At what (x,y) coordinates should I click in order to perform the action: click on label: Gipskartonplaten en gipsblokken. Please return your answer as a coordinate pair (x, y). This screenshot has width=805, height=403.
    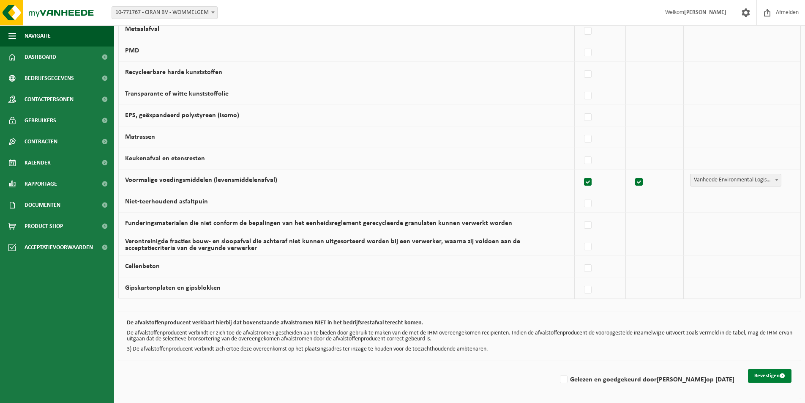
    Looking at the image, I should click on (173, 288).